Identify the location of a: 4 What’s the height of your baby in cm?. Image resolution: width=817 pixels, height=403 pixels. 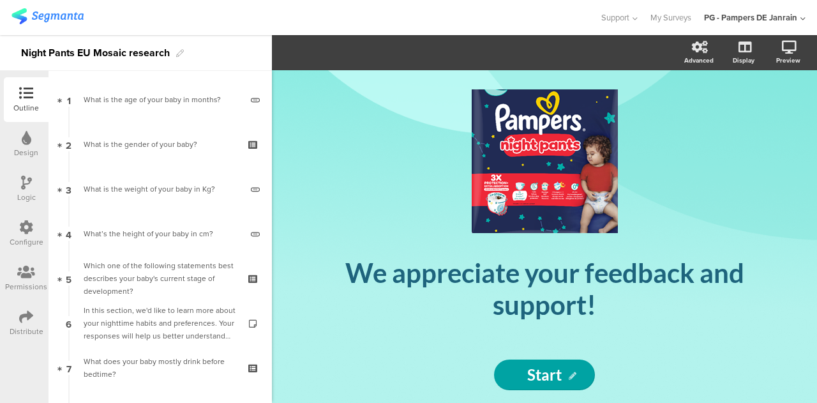
(160, 234).